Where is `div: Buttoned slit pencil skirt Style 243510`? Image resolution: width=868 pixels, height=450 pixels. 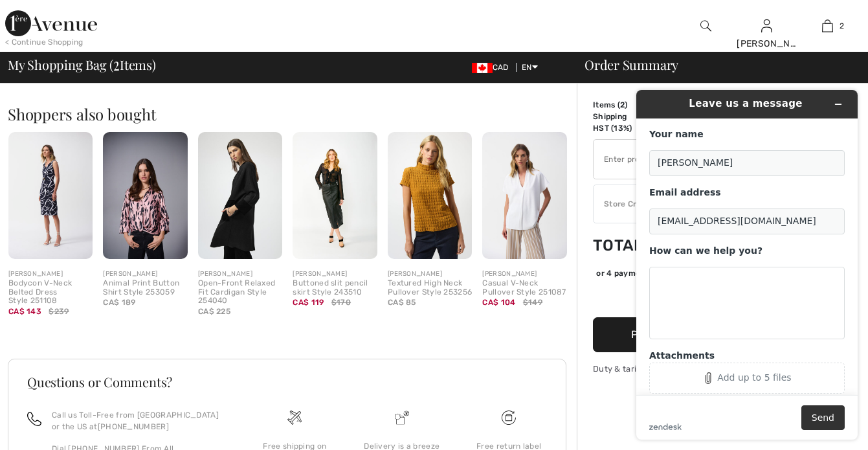
div: Buttoned slit pencil skirt Style 243510 is located at coordinates (335, 288).